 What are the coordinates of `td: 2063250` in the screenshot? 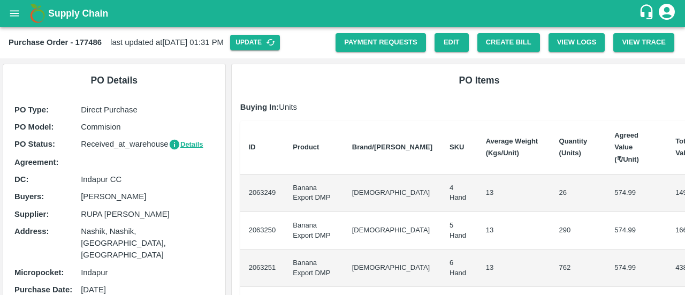 It's located at (262, 231).